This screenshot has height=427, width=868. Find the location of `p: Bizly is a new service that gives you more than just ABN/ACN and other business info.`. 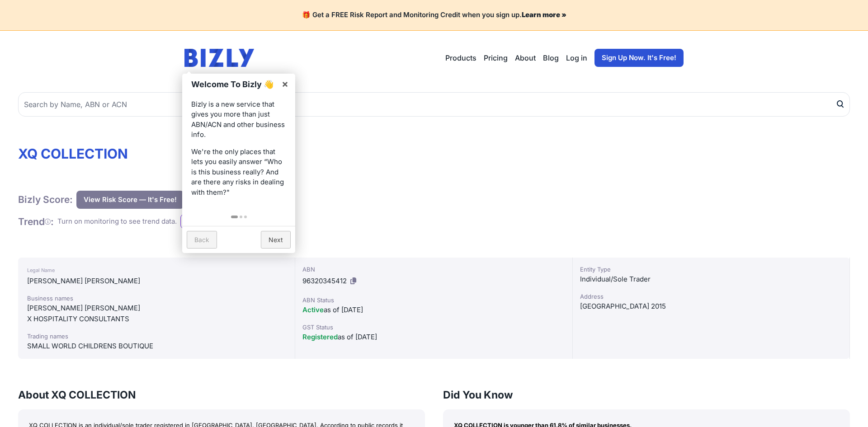

p: Bizly is a new service that gives you more than just ABN/ACN and other business info. is located at coordinates (239, 120).